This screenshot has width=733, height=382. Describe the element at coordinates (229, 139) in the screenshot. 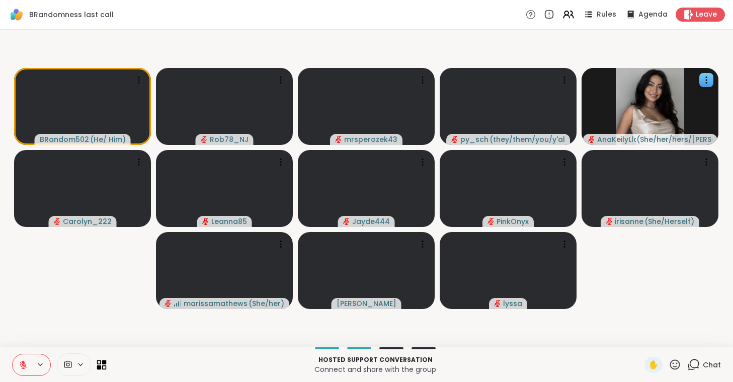

I see `span: Rob78_NJ` at that location.